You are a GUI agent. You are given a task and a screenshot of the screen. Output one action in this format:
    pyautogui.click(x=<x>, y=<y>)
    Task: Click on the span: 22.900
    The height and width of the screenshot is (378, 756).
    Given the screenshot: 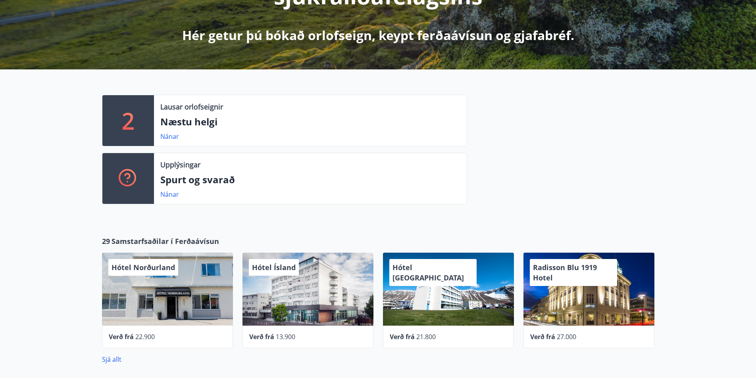 What is the action you would take?
    pyautogui.click(x=145, y=337)
    